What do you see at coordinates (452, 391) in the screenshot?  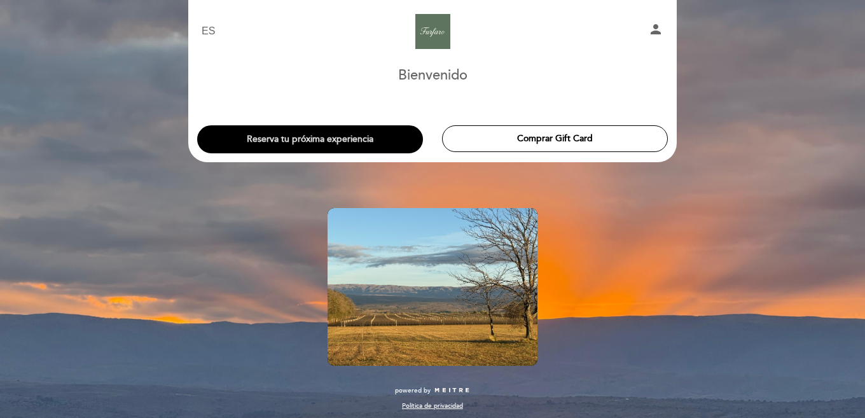 I see `img: MEITRE` at bounding box center [452, 391].